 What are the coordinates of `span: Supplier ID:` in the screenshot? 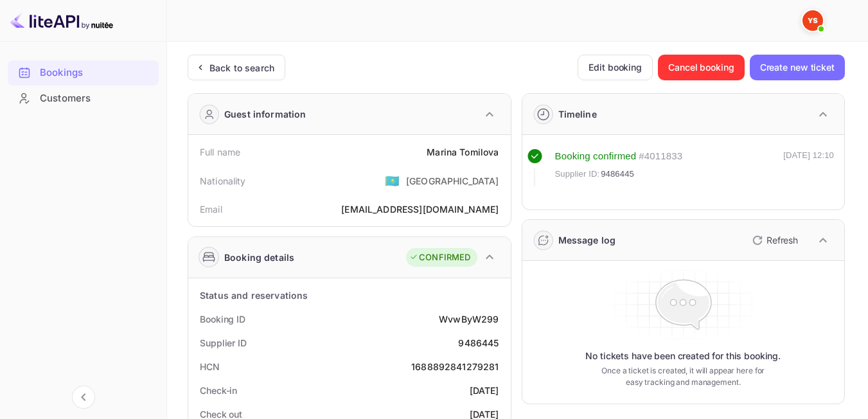 It's located at (578, 174).